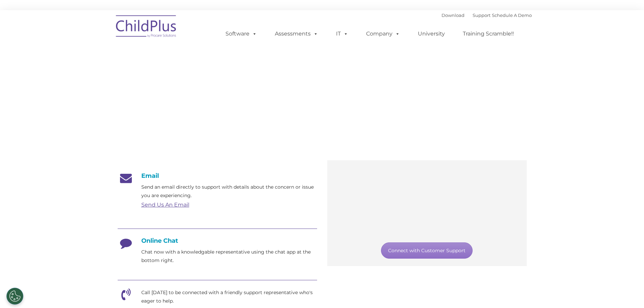 The width and height of the screenshot is (644, 308). What do you see at coordinates (218, 241) in the screenshot?
I see `h4: Online Chat` at bounding box center [218, 241].